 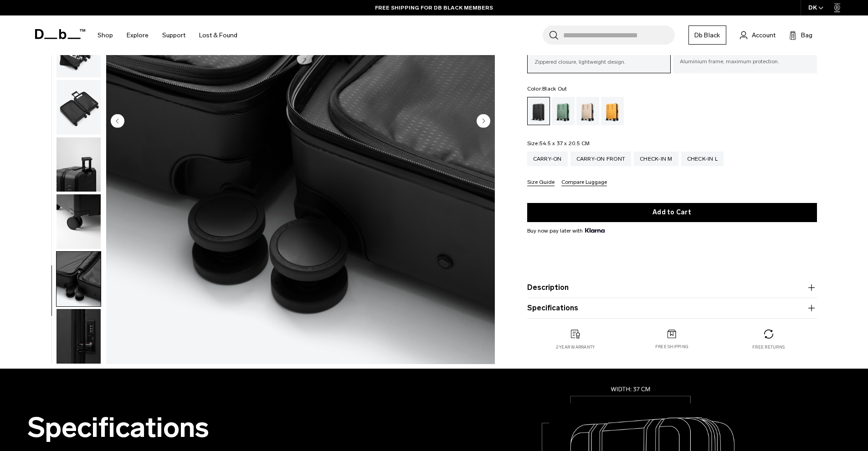 What do you see at coordinates (576, 347) in the screenshot?
I see `p: 2 year warranty` at bounding box center [576, 347].